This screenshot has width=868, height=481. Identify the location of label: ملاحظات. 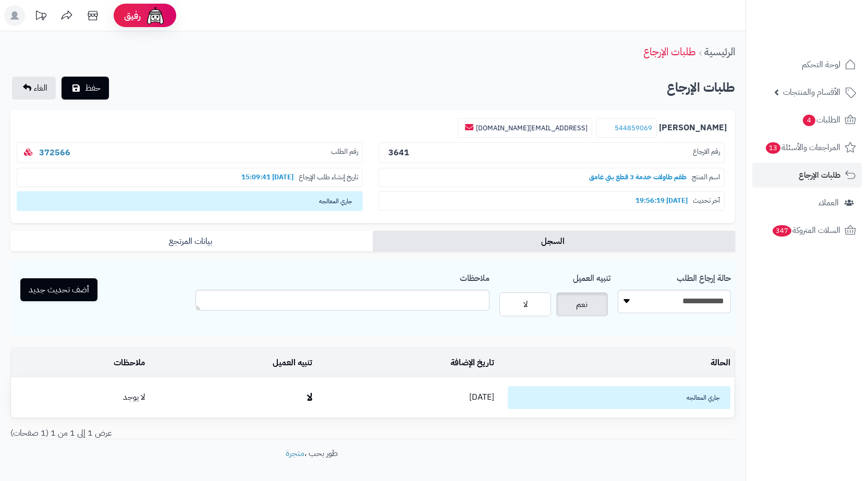
(475, 276).